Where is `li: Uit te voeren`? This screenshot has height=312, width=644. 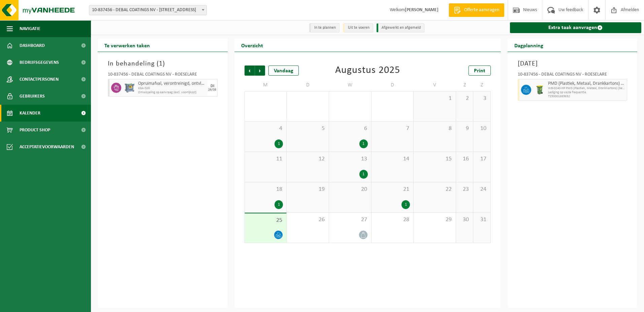 li: Uit te voeren is located at coordinates (358, 28).